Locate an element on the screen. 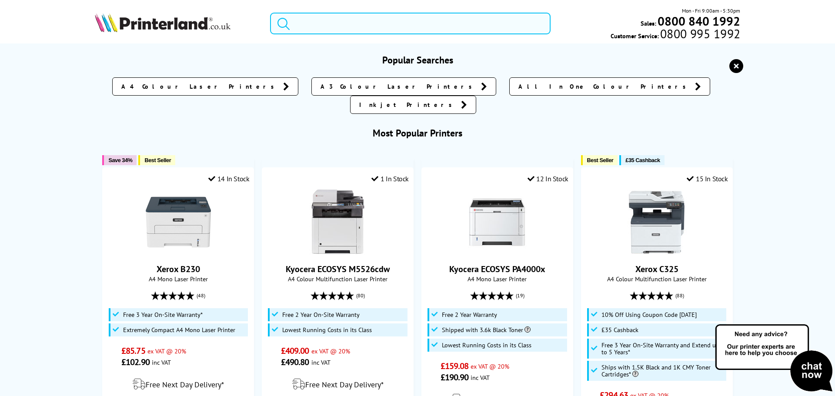 The height and width of the screenshot is (396, 835). img: Printerland Logo is located at coordinates (163, 23).